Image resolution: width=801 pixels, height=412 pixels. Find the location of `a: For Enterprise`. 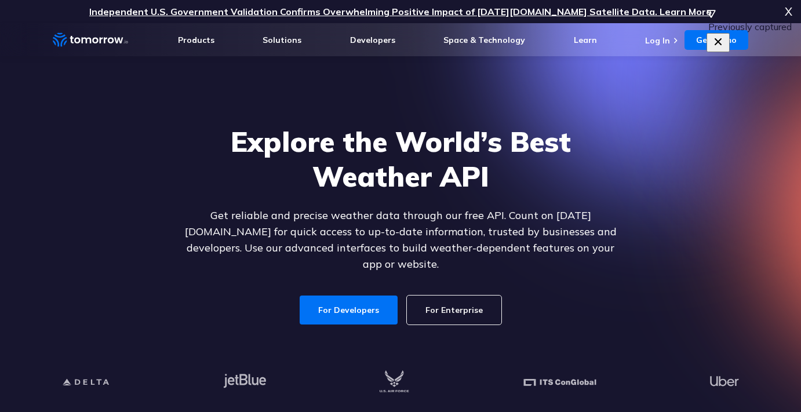

a: For Enterprise is located at coordinates (454, 310).